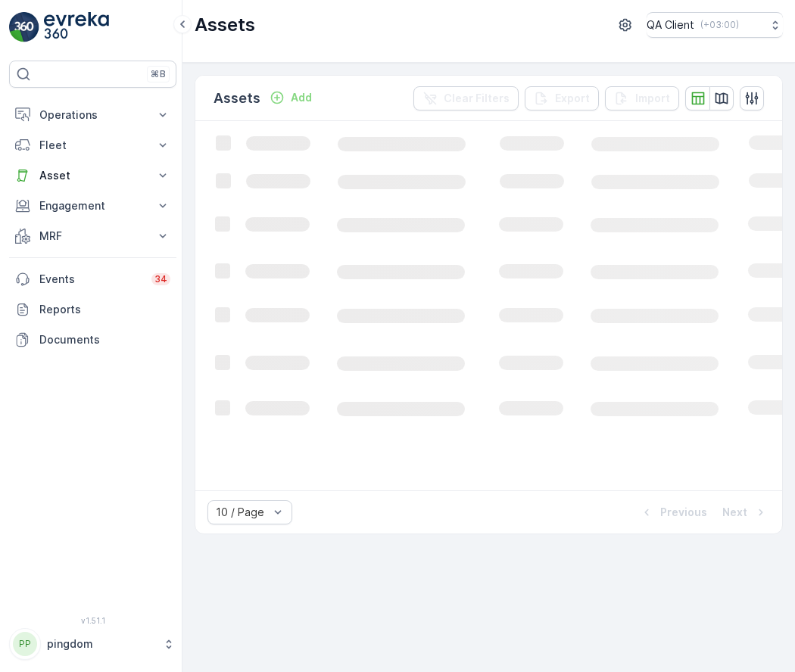  Describe the element at coordinates (93, 176) in the screenshot. I see `p: Asset` at that location.